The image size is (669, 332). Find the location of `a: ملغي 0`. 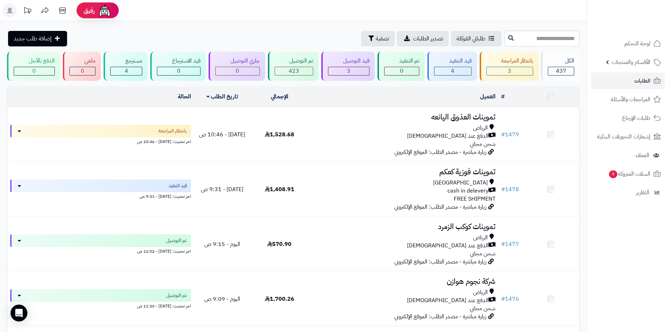

a: ملغي 0 is located at coordinates (82, 66).